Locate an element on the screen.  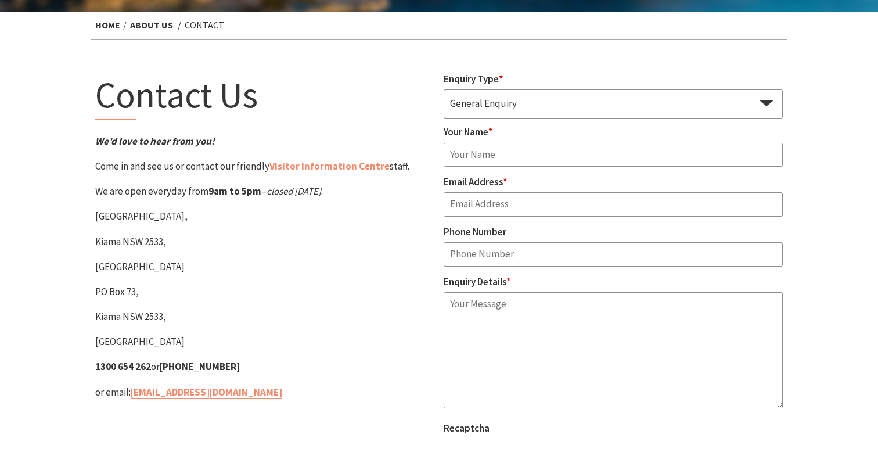
p: or email: is located at coordinates (265, 392).